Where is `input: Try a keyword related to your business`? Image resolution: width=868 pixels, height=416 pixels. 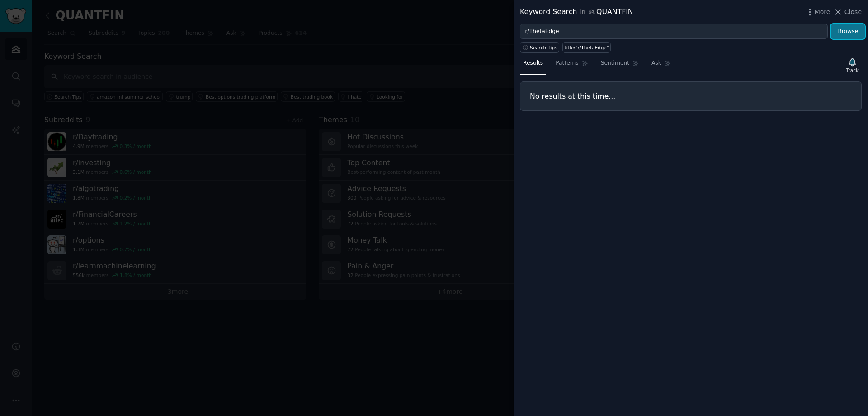 input: Try a keyword related to your business is located at coordinates (674, 32).